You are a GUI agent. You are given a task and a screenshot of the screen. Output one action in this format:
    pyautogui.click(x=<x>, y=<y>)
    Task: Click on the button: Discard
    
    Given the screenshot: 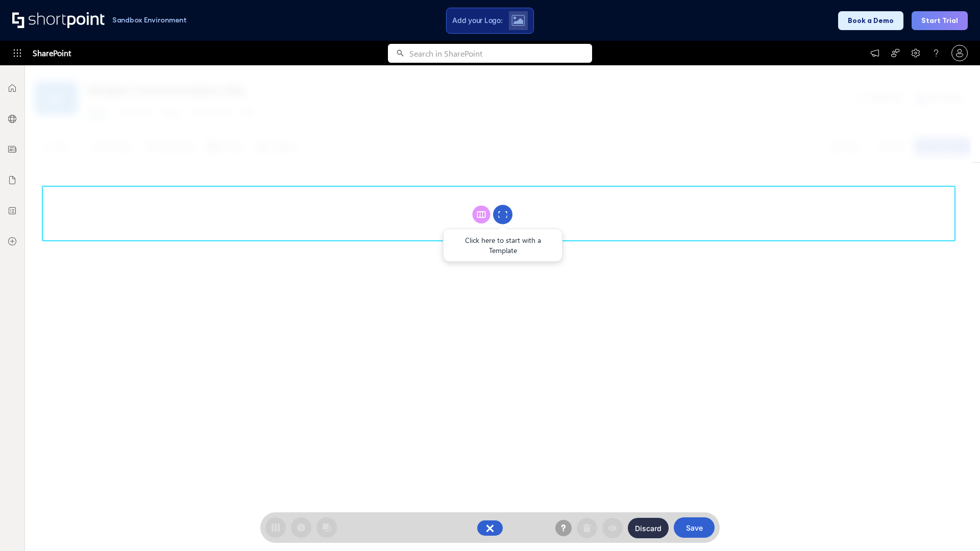 What is the action you would take?
    pyautogui.click(x=648, y=527)
    